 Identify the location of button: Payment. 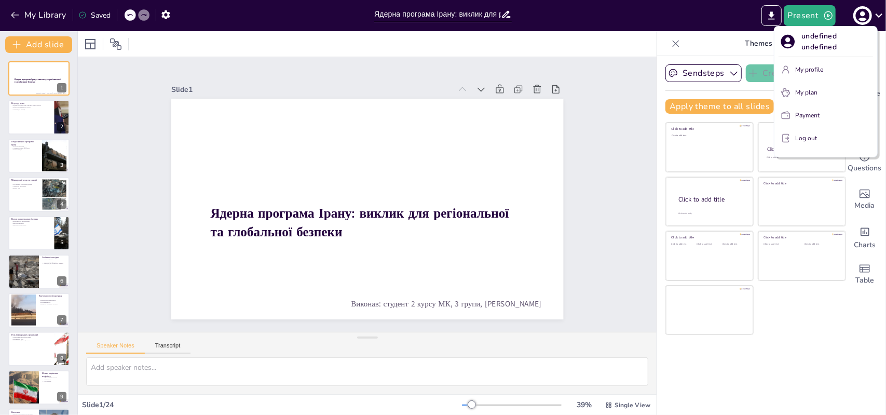
(826, 115).